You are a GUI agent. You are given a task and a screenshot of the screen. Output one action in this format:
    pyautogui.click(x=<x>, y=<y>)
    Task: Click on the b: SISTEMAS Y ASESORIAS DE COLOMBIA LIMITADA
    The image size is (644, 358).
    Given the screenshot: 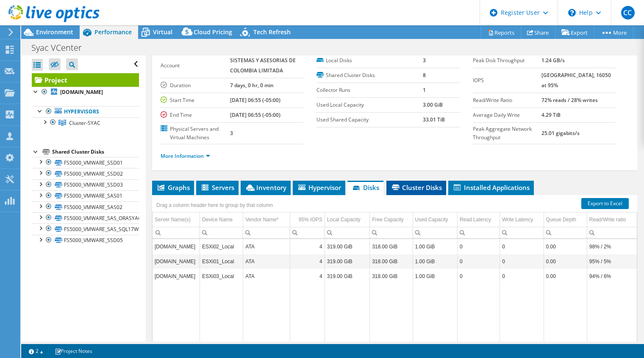 What is the action you would take?
    pyautogui.click(x=263, y=65)
    